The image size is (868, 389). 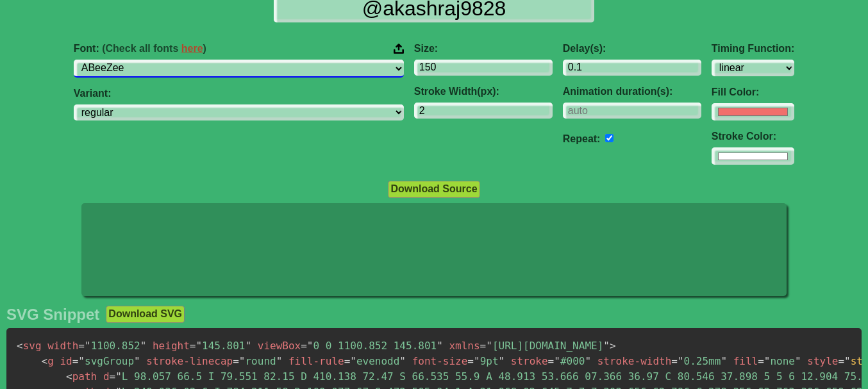 What do you see at coordinates (106, 361) in the screenshot?
I see `span: svgGroup` at bounding box center [106, 361].